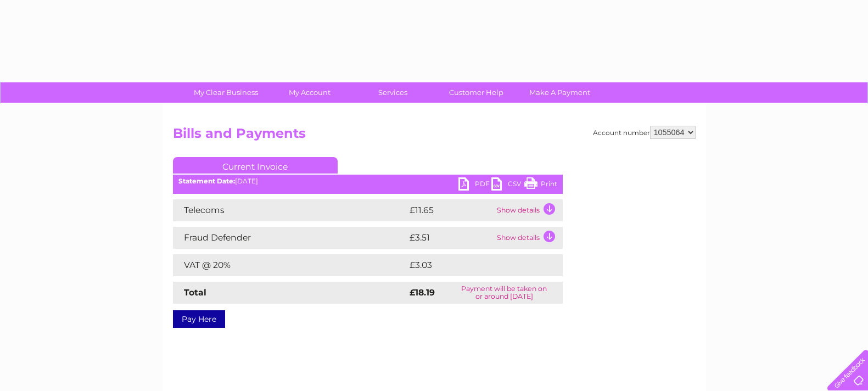 The height and width of the screenshot is (391, 868). Describe the element at coordinates (450, 211) in the screenshot. I see `td: £11.65` at that location.